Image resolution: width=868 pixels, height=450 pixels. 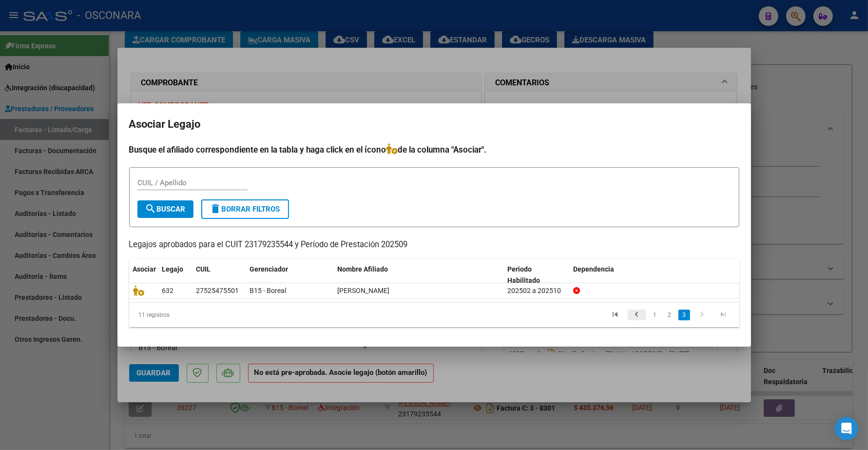 What do you see at coordinates (434, 150) in the screenshot?
I see `h4: Busque el afiliado correspondiente en la tabla y haga click en el ícono de la columna "Asociar".` at bounding box center [434, 150].